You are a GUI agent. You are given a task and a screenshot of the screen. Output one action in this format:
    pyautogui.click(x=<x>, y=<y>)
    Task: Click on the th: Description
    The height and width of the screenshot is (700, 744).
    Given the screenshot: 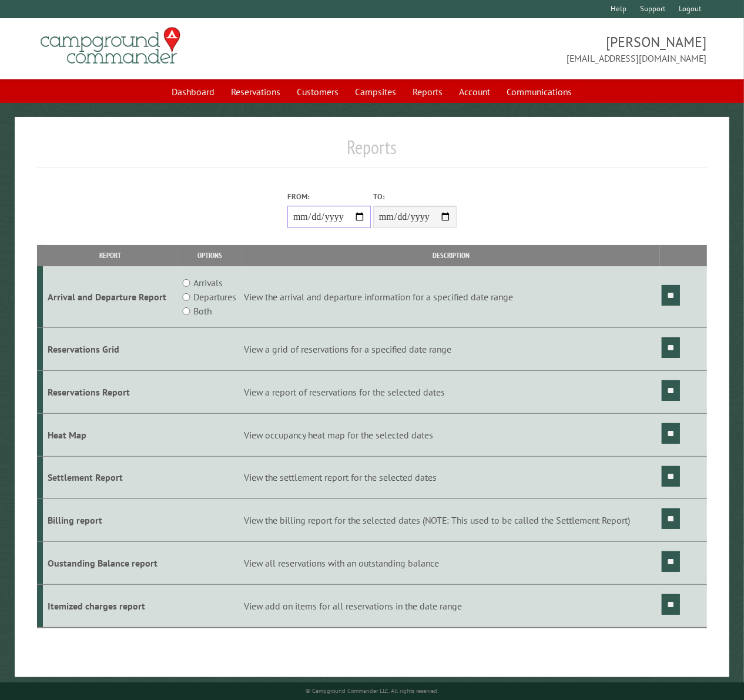 What is the action you would take?
    pyautogui.click(x=451, y=255)
    